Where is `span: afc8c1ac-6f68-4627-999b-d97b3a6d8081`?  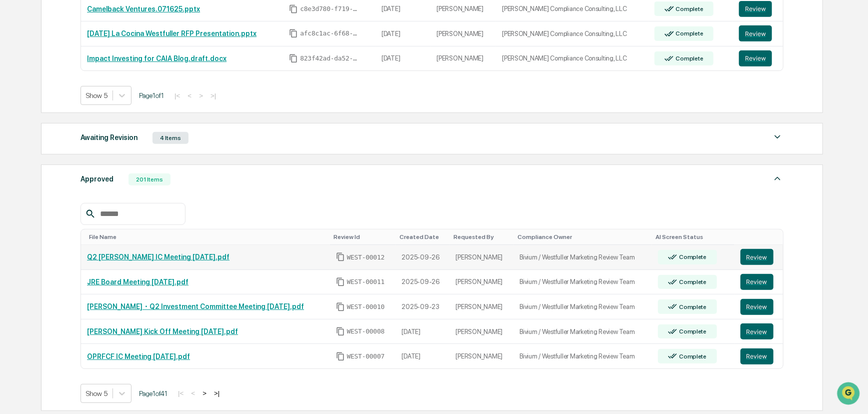
span: afc8c1ac-6f68-4627-999b-d97b3a6d8081 is located at coordinates (330, 33).